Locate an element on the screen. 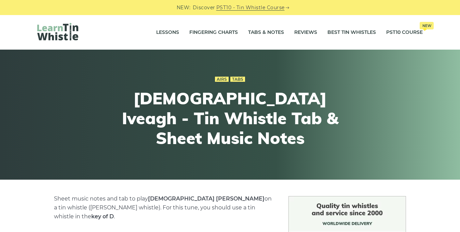 The image size is (460, 232). a: PST10 CourseNew is located at coordinates (404, 32).